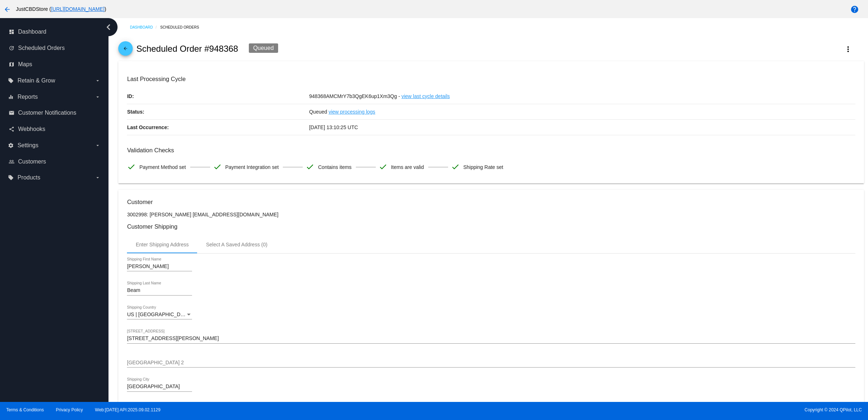 Image resolution: width=868 pixels, height=420 pixels. I want to click on span: Items are valid, so click(407, 167).